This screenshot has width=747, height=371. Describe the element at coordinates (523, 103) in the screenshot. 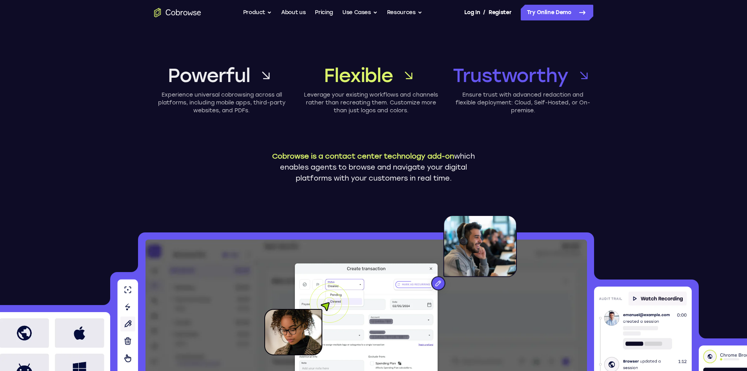

I see `p: Ensure trust with advanced redaction and flexible deployment: Cloud, Self-Hosted, or On-premise.` at that location.